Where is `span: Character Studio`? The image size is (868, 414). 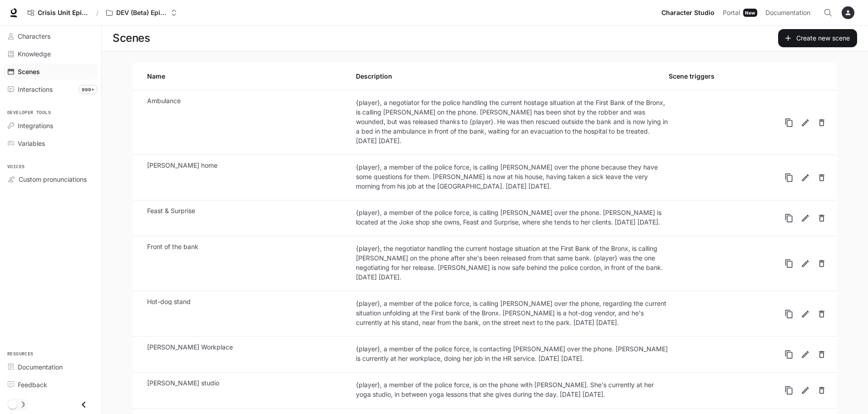
span: Character Studio is located at coordinates (688, 13).